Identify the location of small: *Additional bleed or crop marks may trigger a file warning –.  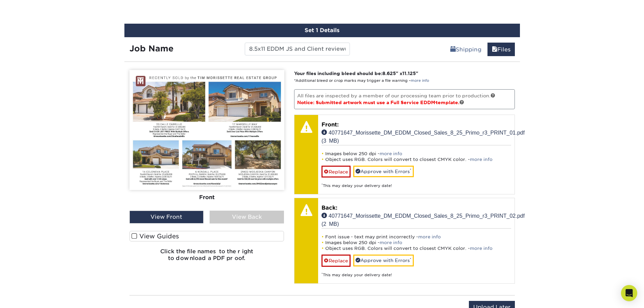
(362, 80).